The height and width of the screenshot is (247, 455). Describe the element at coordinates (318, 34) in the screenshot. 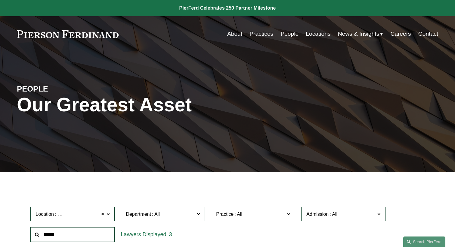

I see `a: Locations` at that location.